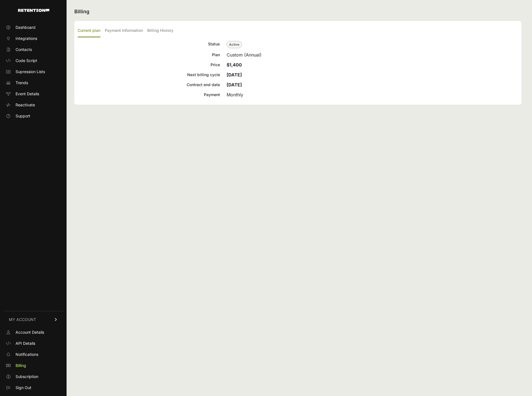  Describe the element at coordinates (27, 376) in the screenshot. I see `span: Subscription` at that location.